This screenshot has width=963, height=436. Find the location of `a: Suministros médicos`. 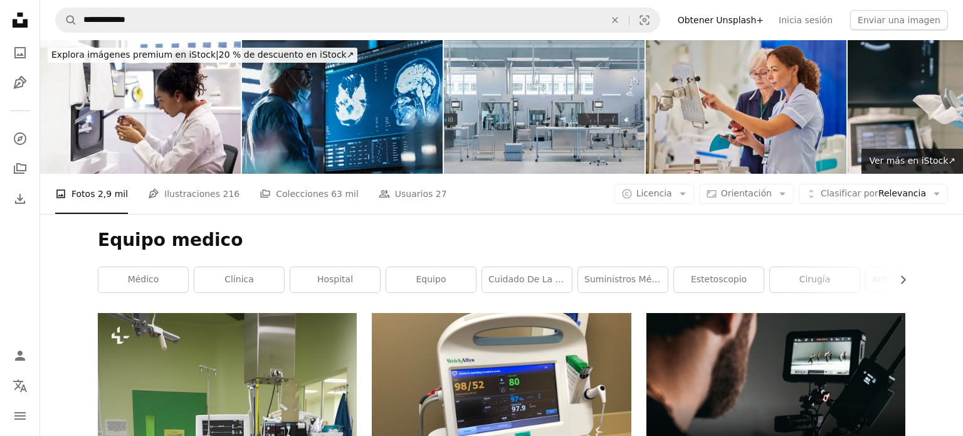

a: Suministros médicos is located at coordinates (623, 280).